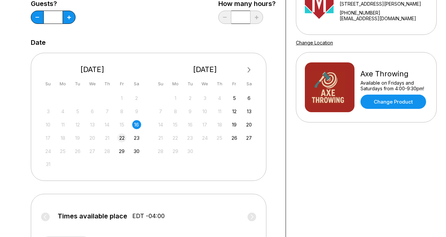 The image size is (446, 237). Describe the element at coordinates (92, 216) in the screenshot. I see `span: Times available place` at that location.